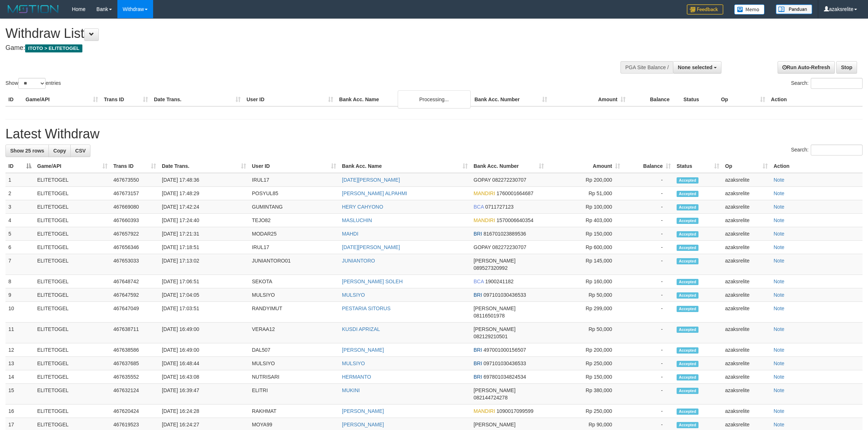 The width and height of the screenshot is (868, 430). I want to click on td: 4, so click(19, 221).